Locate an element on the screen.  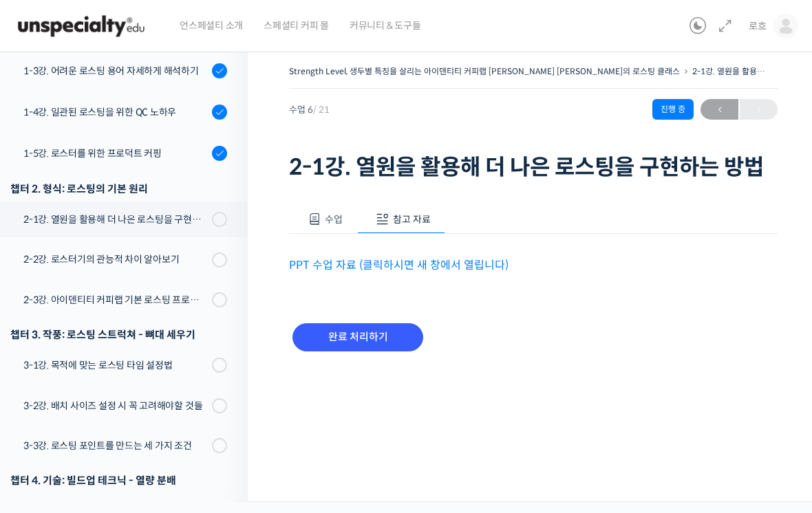
div: 1-4강. 일관된 로스팅을 위한 QC 노하우 is located at coordinates (116, 112).